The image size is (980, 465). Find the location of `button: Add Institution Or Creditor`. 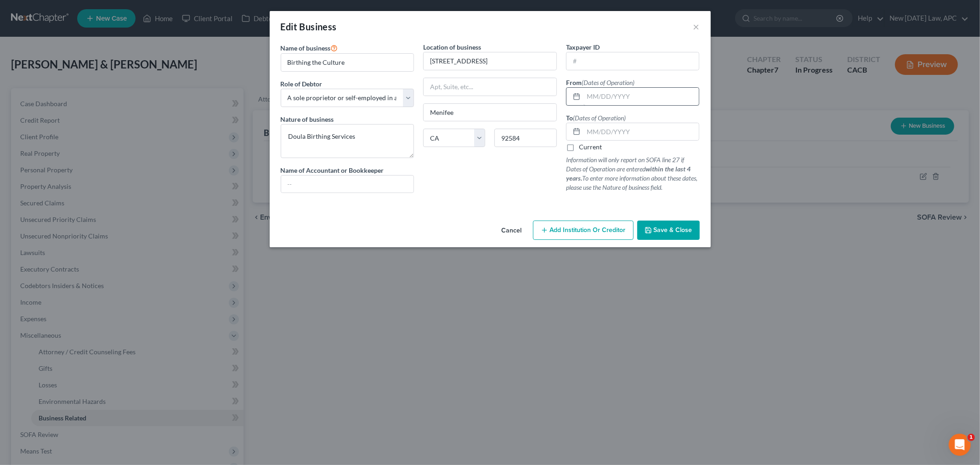

button: Add Institution Or Creditor is located at coordinates (582, 231).